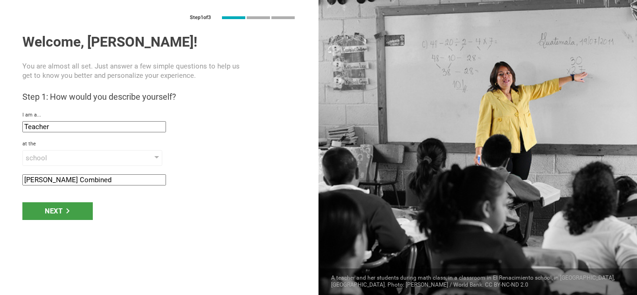 This screenshot has height=295, width=637. Describe the element at coordinates (159, 144) in the screenshot. I see `div: at the` at that location.